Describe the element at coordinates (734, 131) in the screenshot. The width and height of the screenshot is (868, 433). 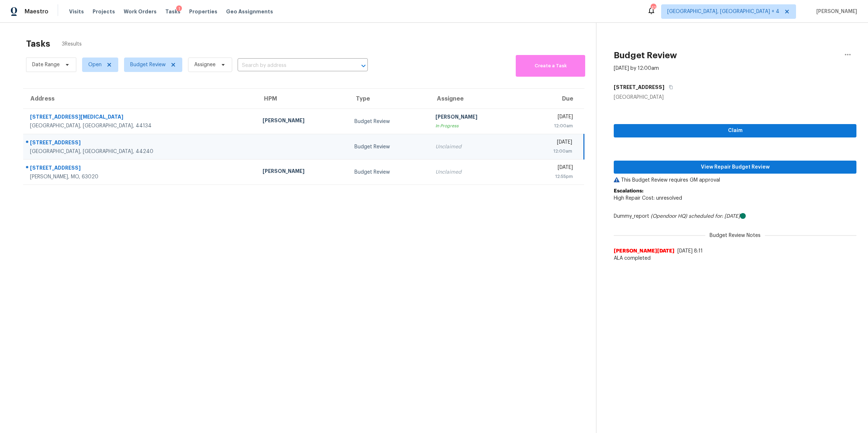
I see `button: Claim` at that location.